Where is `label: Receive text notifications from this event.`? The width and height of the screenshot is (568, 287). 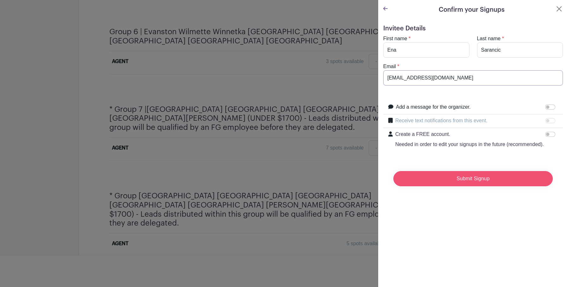
label: Receive text notifications from this event. is located at coordinates (441, 121).